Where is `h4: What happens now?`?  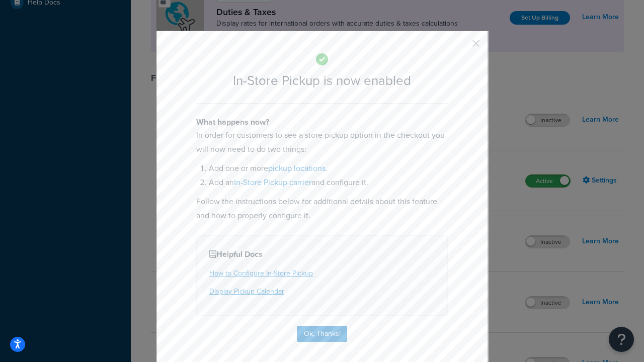
h4: What happens now? is located at coordinates (322, 122).